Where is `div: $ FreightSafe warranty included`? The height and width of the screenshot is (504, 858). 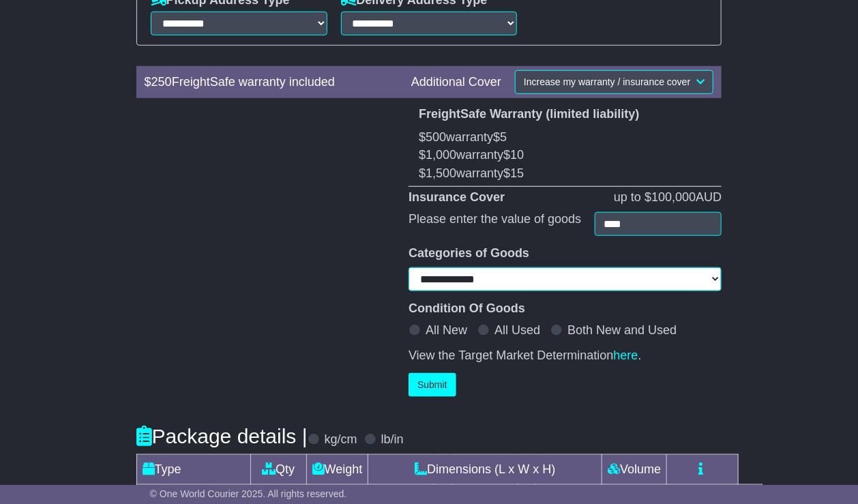
div: $ FreightSafe warranty included is located at coordinates (271, 83).